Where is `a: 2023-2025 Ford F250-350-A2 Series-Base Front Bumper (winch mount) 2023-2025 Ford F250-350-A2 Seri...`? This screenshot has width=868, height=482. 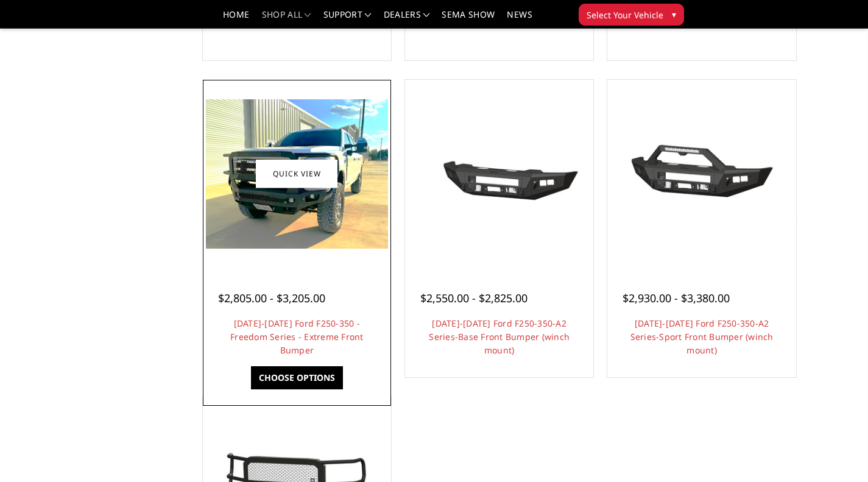 a: 2023-2025 Ford F250-350-A2 Series-Base Front Bumper (winch mount) 2023-2025 Ford F250-350-A2 Seri... is located at coordinates (499, 174).